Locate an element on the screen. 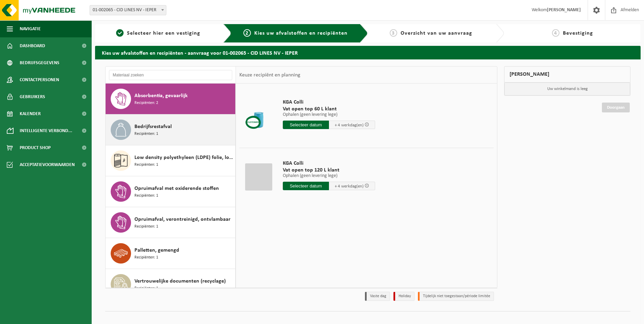  span: Overzicht van uw aanvraag is located at coordinates (437, 33).